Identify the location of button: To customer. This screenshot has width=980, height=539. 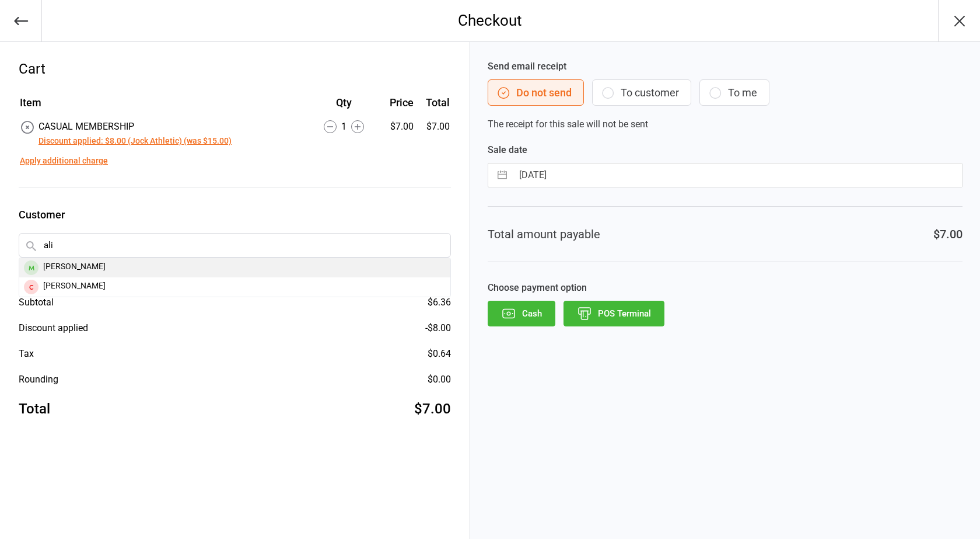
(642, 92).